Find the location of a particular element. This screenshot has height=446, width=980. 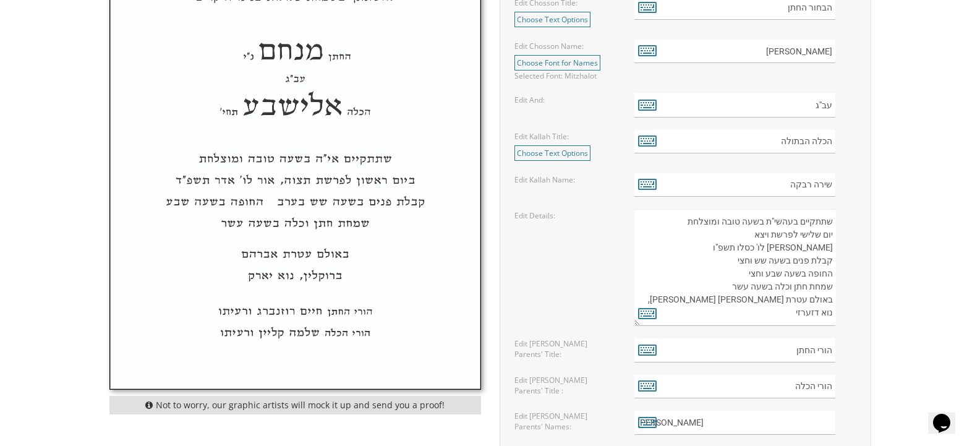

div: Not to worry, our graphic artists will mock it up and send you a proof! is located at coordinates (295, 405).